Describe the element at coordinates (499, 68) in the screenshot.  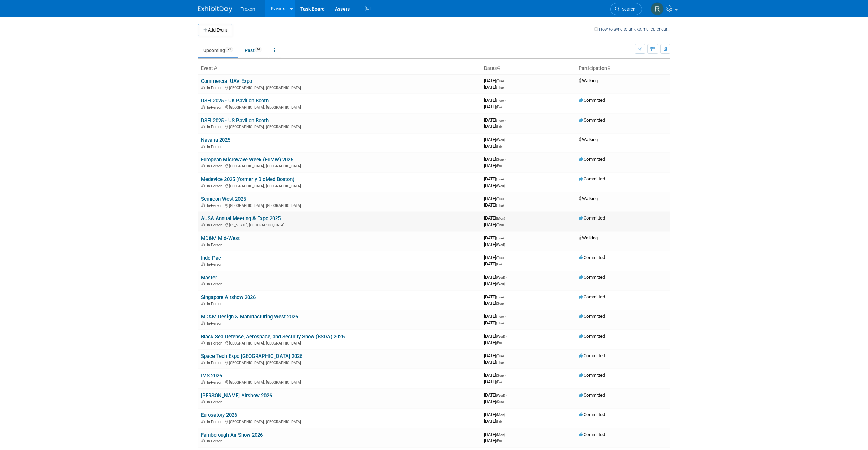
I see `a: Sort by Start Date` at that location.